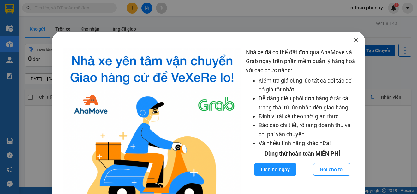 This screenshot has height=194, width=417. Describe the element at coordinates (309, 85) in the screenshot. I see `li: Kiểm tra giá cùng lúc tất cả đối tác để có giá tốt nhất` at that location.